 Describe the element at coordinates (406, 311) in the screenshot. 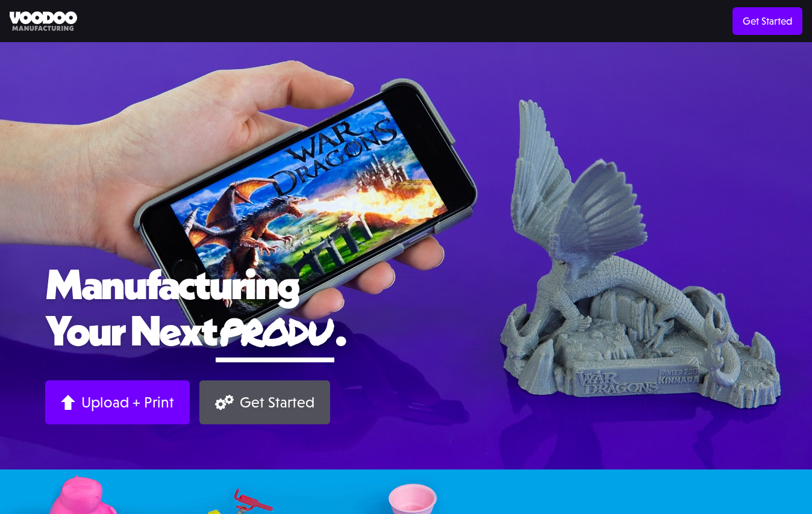

I see `h1: Manufacturing Your Next .` at that location.